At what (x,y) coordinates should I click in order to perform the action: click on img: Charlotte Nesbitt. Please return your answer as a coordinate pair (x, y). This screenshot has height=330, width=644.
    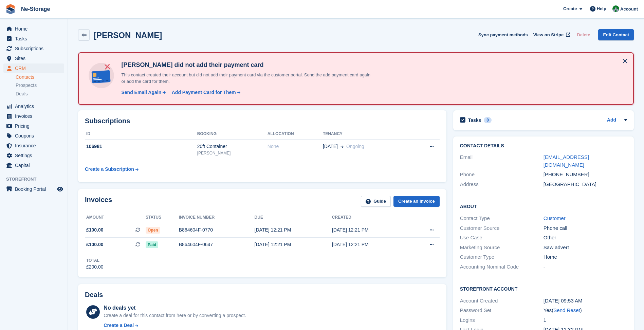
    Looking at the image, I should click on (616, 9).